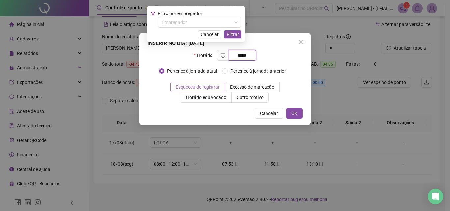  What do you see at coordinates (436, 197) in the screenshot?
I see `div: Open Intercom Messenger` at bounding box center [436, 197].